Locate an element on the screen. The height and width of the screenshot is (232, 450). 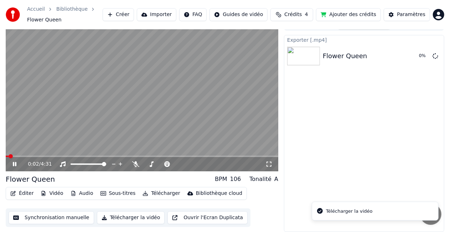
button: Sous-titres is located at coordinates (118, 193).